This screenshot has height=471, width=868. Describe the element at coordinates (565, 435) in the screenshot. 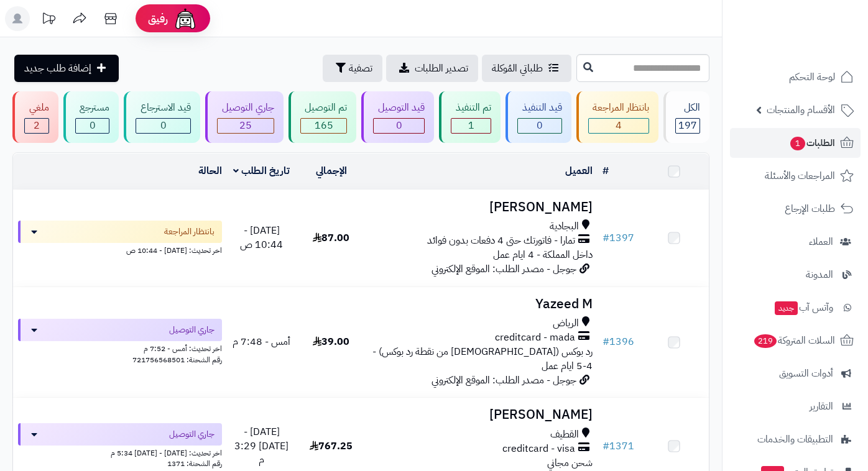

I see `span: القطيف` at that location.